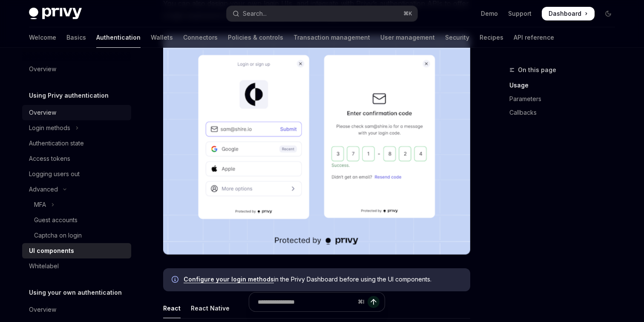  What do you see at coordinates (457, 37) in the screenshot?
I see `a: Security` at bounding box center [457, 37].